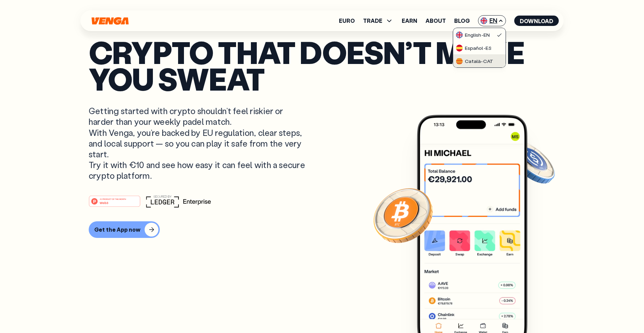 This screenshot has width=644, height=333. Describe the element at coordinates (537, 21) in the screenshot. I see `button: Download` at that location.